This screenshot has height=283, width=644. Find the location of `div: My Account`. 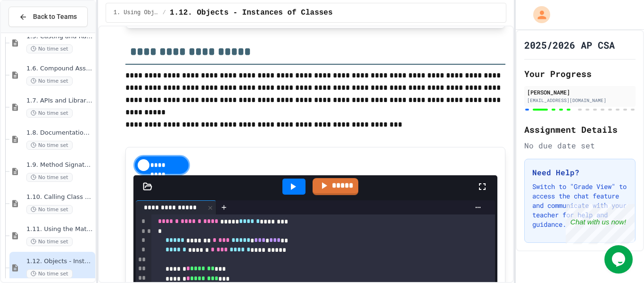

div: My Account is located at coordinates (539, 14).